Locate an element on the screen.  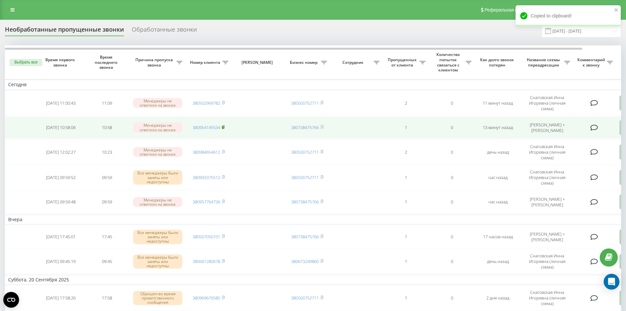
td: 11:09 is located at coordinates (107, 103).